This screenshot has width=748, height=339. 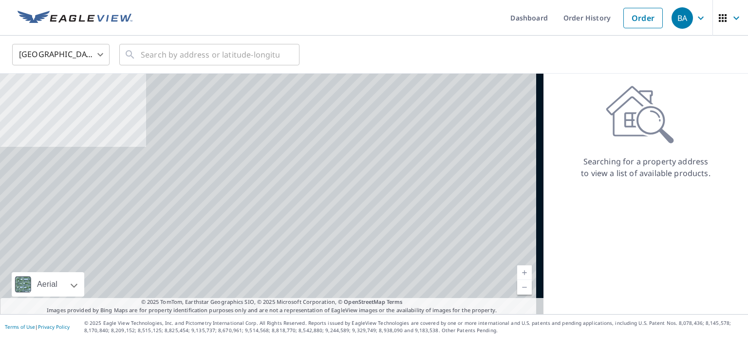 What do you see at coordinates (414, 326) in the screenshot?
I see `p: © 2025 Eagle View Technologies, Inc. and Pictometry International Corp. All Rights Reserved. Repo...` at bounding box center [414, 326].